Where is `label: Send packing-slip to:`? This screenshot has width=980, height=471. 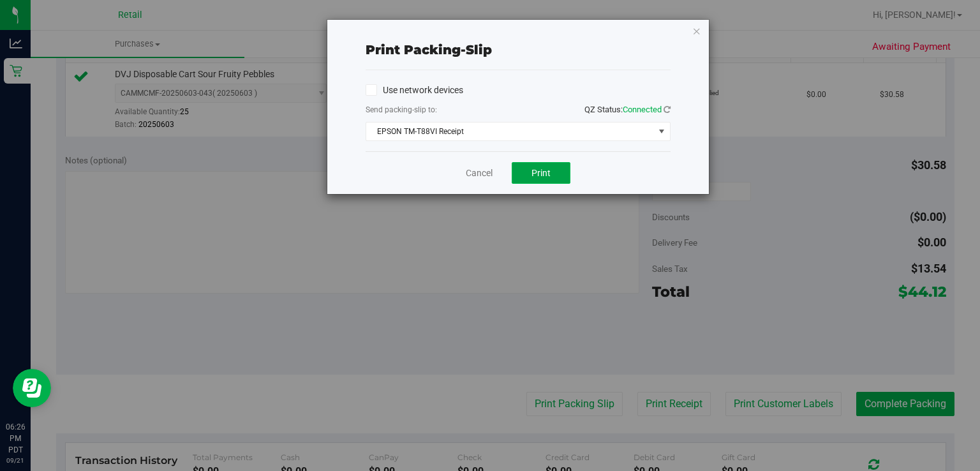
label: Send packing-slip to: is located at coordinates (401, 110).